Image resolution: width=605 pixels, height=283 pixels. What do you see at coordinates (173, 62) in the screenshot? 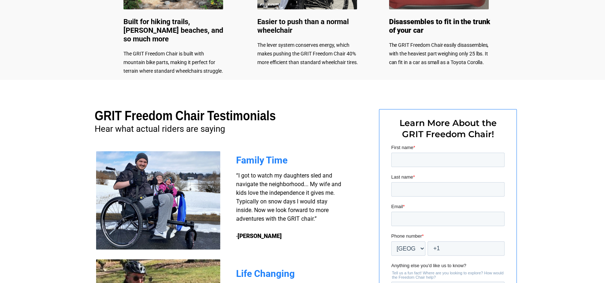
I see `span: The GRIT Freedom Chair is built with mountain bike parts, making it perfect for terrain where sta...` at bounding box center [173, 62].